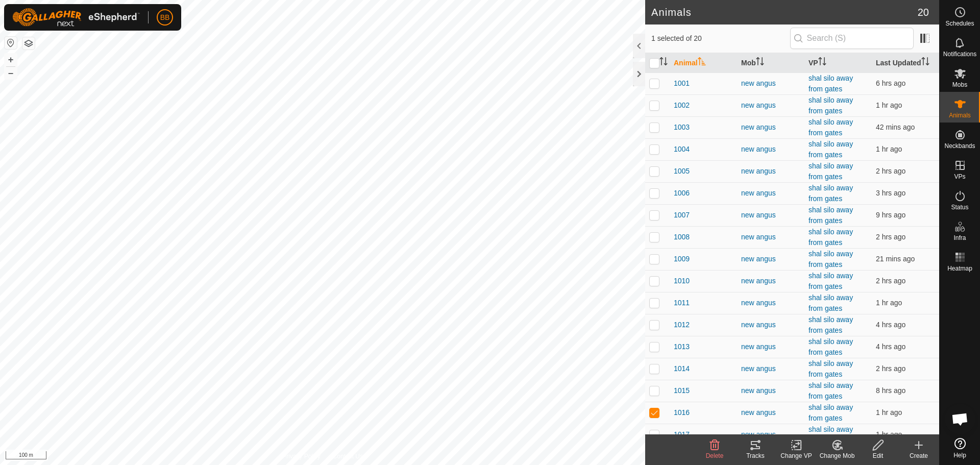 Image resolution: width=980 pixels, height=465 pixels. Describe the element at coordinates (301, 457) in the screenshot. I see `a: Privacy Policy` at that location.